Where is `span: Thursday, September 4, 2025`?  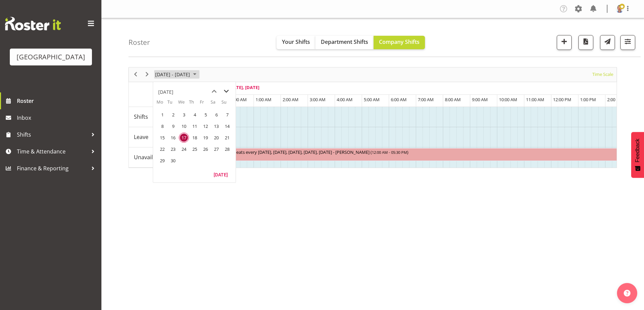 span: Thursday, September 4, 2025 is located at coordinates (194, 115).